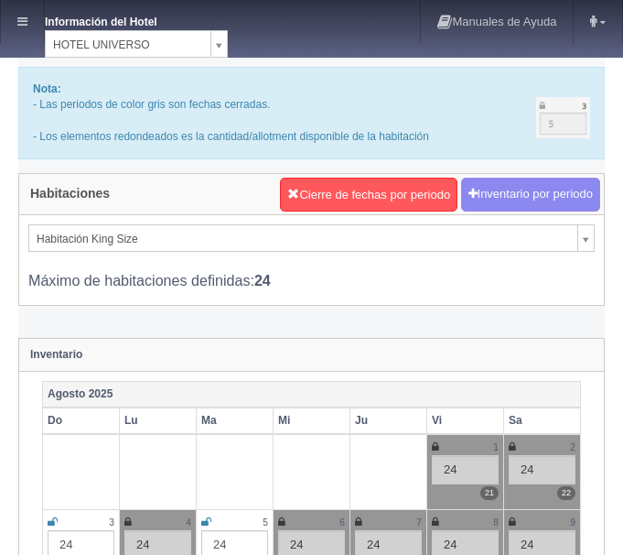 The height and width of the screenshot is (555, 623). I want to click on b: 24, so click(263, 280).